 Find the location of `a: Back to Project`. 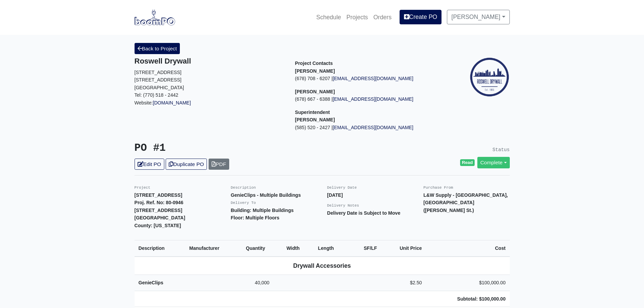

a: Back to Project is located at coordinates (157, 49).